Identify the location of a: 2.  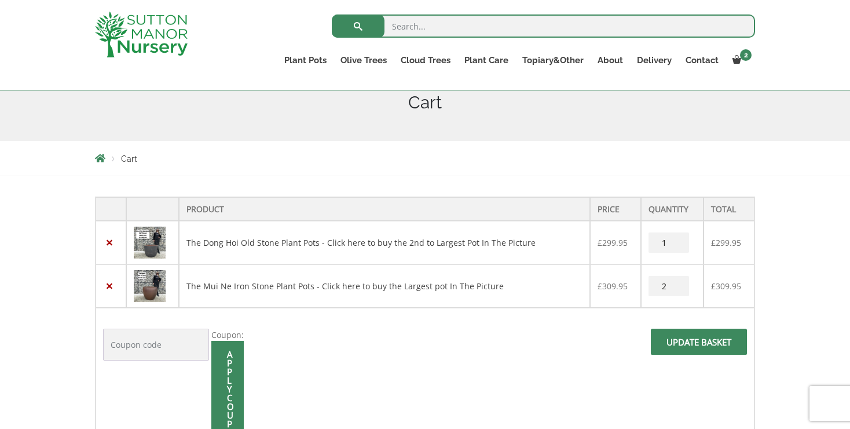
(740, 60).